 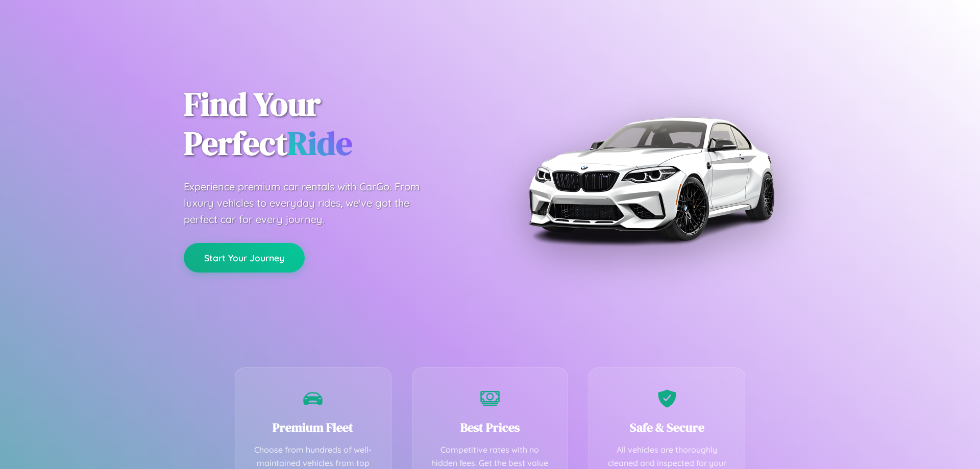 I want to click on h3: Best Prices, so click(x=490, y=428).